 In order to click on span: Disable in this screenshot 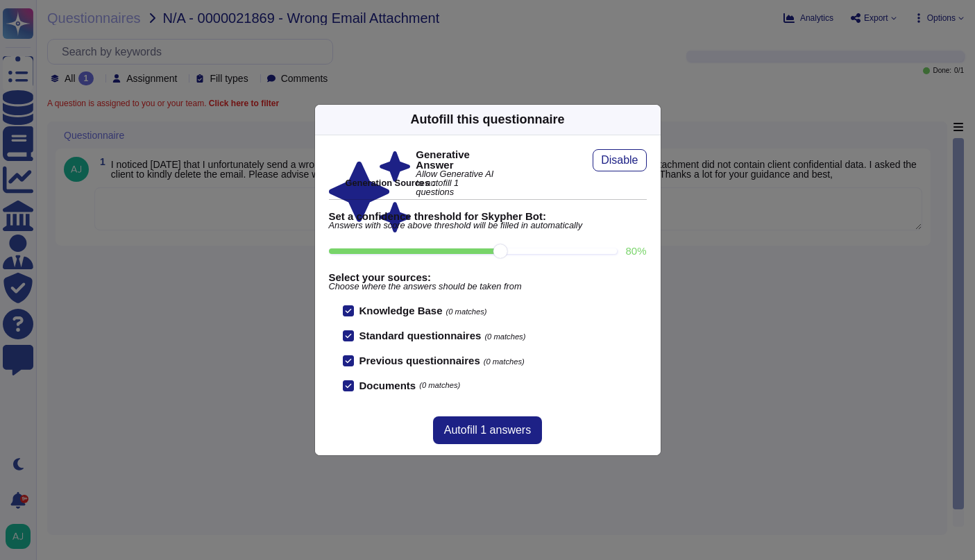, I will do `click(619, 160)`.